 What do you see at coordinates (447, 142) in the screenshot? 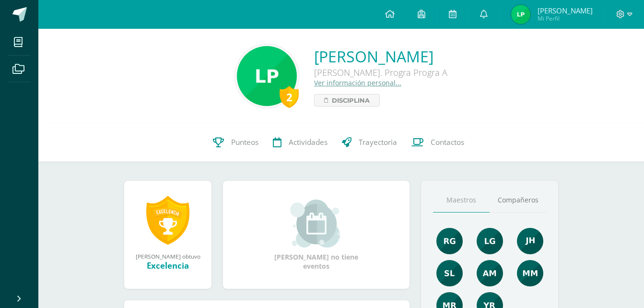
I see `span: Contactos` at bounding box center [447, 142].